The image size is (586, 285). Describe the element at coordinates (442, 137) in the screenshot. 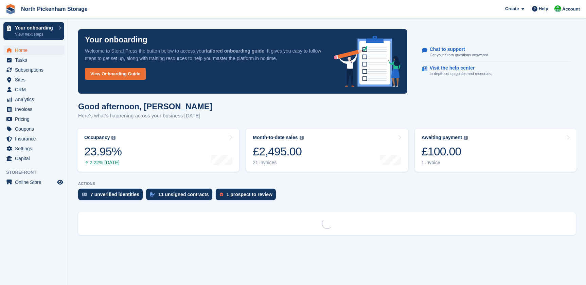

I see `div: Awaiting payment` at that location.